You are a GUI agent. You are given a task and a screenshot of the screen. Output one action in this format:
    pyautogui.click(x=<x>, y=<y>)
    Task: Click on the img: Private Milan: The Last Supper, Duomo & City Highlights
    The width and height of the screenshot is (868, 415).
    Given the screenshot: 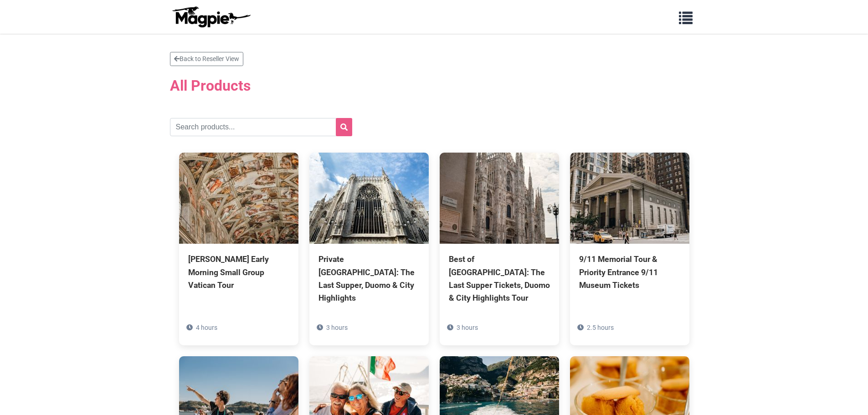 What is the action you would take?
    pyautogui.click(x=369, y=198)
    